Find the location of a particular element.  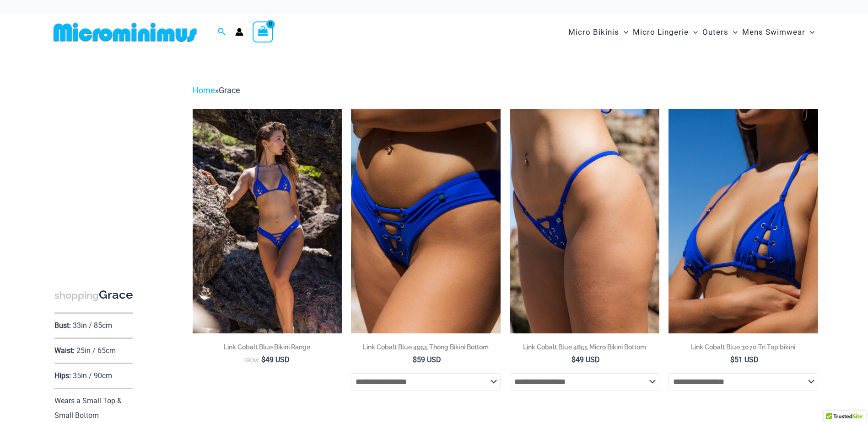

span: shopping is located at coordinates (76, 295).